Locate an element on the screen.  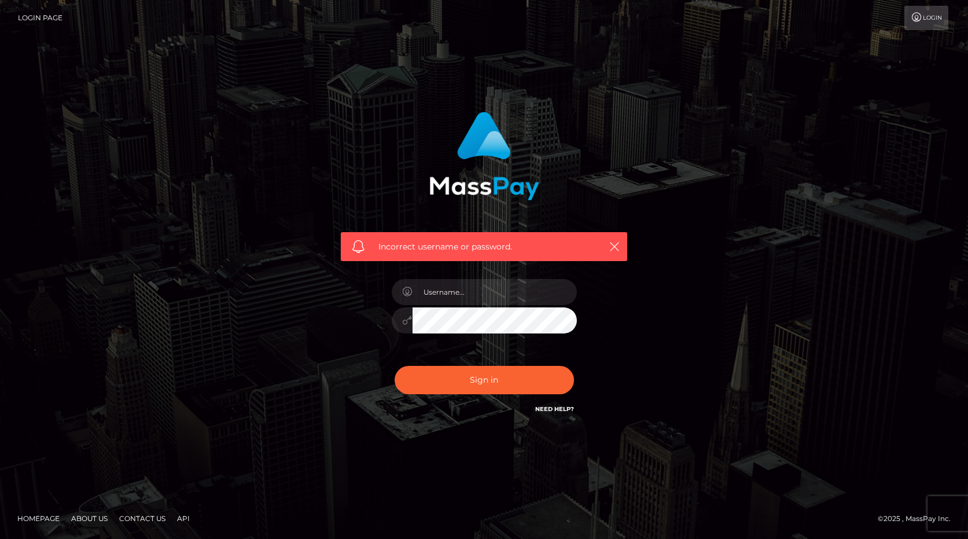
a: Contact Us is located at coordinates (142, 518).